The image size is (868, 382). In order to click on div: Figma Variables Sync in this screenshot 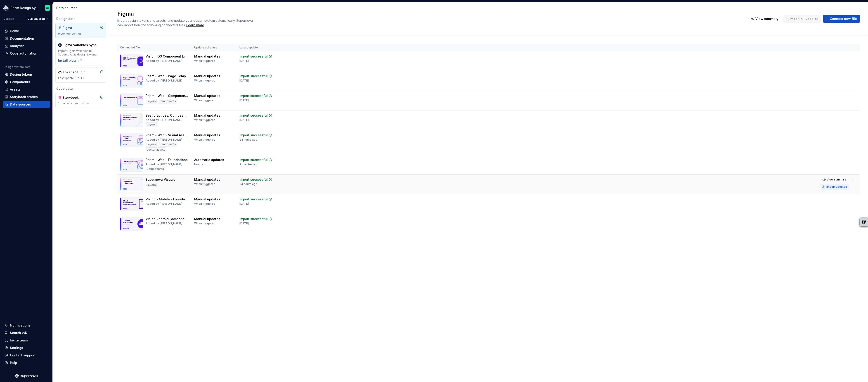, I will do `click(80, 45)`.